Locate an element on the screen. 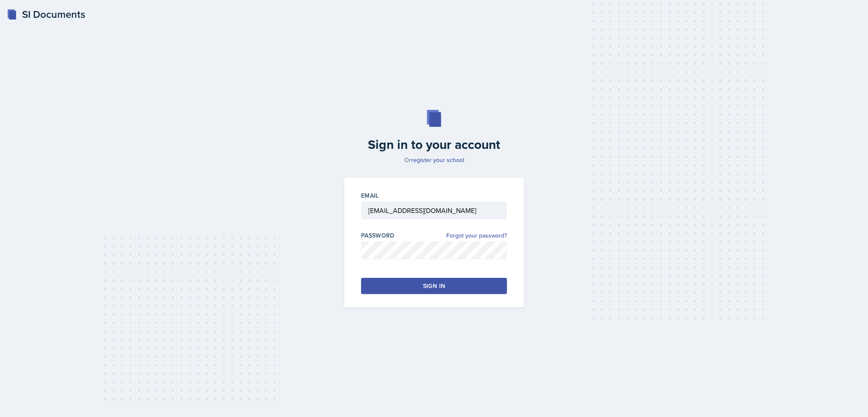  label: Email is located at coordinates (370, 195).